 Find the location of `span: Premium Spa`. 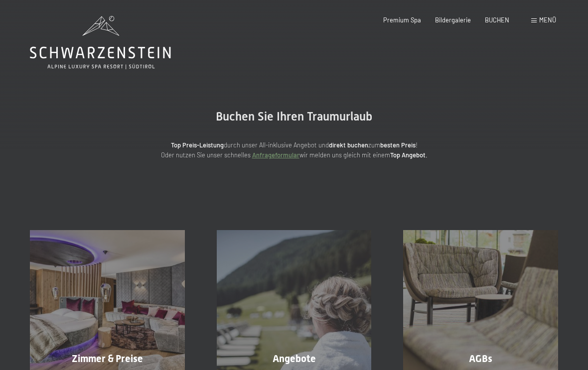

span: Premium Spa is located at coordinates (402, 20).